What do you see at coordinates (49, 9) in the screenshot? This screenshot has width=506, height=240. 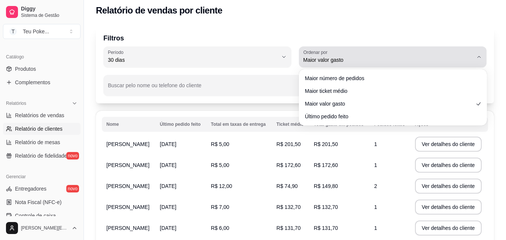 I see `span: Diggy` at bounding box center [49, 9].